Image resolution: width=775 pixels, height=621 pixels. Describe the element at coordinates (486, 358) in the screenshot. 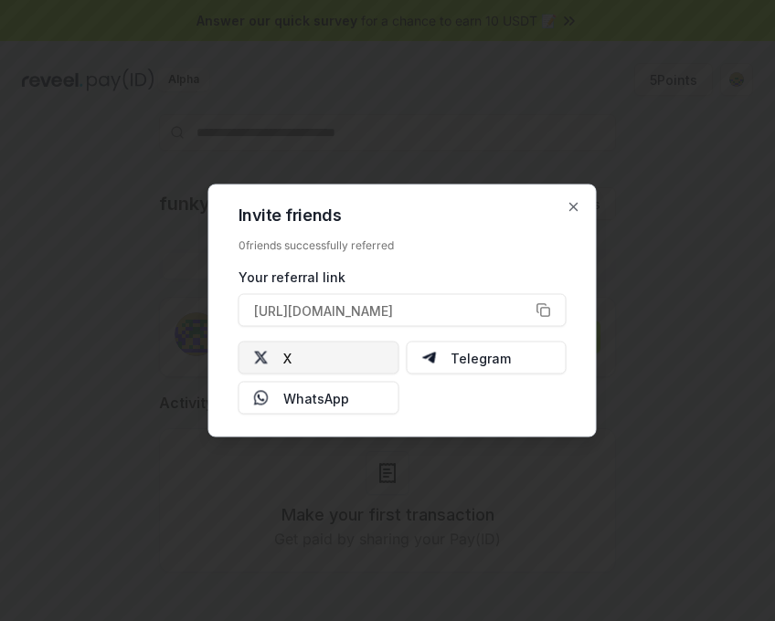

I see `button: Telegram` at that location.